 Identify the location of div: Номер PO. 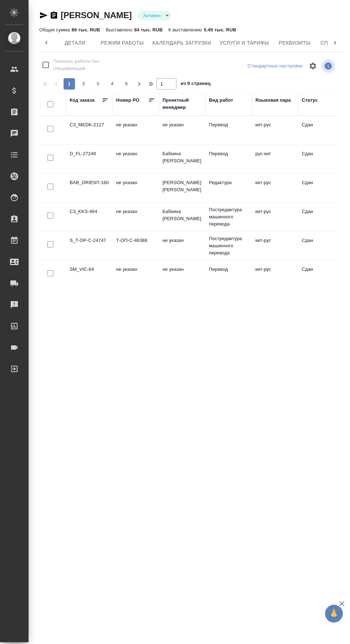
(127, 100).